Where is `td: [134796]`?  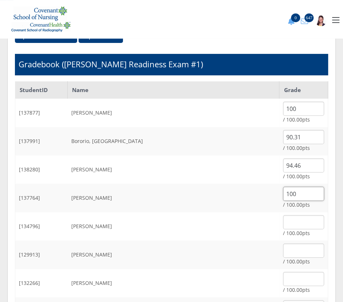
td: [134796] is located at coordinates (41, 226).